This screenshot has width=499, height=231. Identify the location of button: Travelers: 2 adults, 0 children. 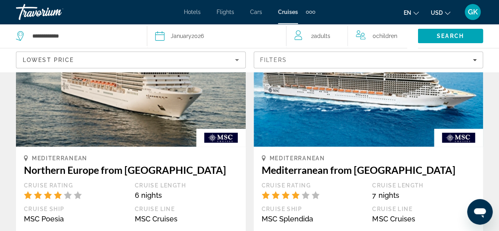
(352, 36).